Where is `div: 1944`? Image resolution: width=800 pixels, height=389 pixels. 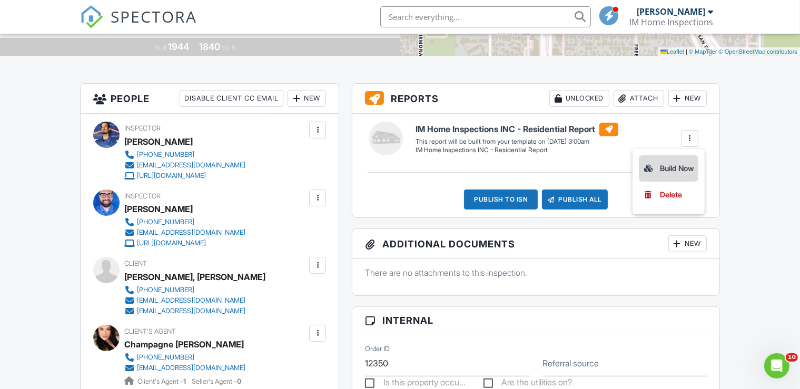 div: 1944 is located at coordinates (178, 46).